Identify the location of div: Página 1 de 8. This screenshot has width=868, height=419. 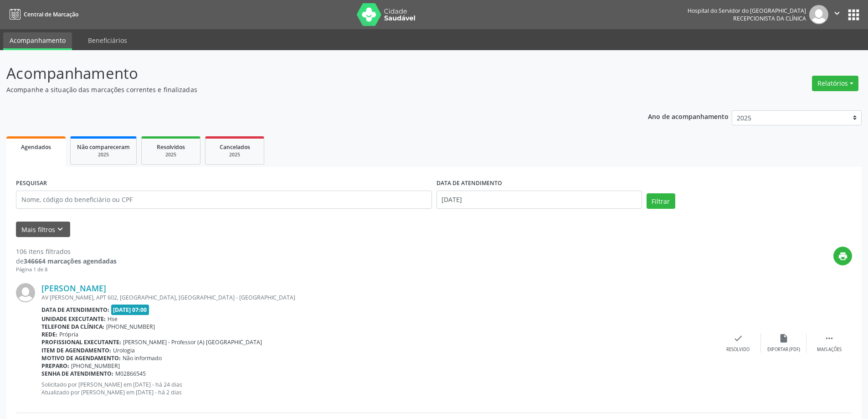
(66, 269).